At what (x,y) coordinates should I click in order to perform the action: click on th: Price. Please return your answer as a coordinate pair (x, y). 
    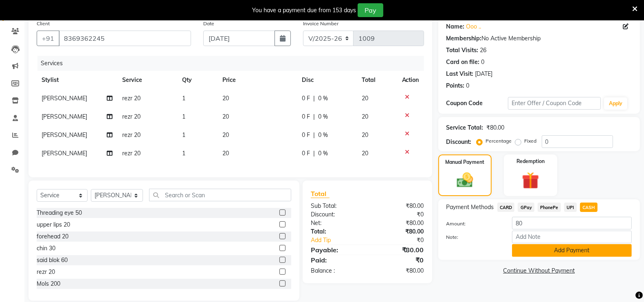
    Looking at the image, I should click on (257, 80).